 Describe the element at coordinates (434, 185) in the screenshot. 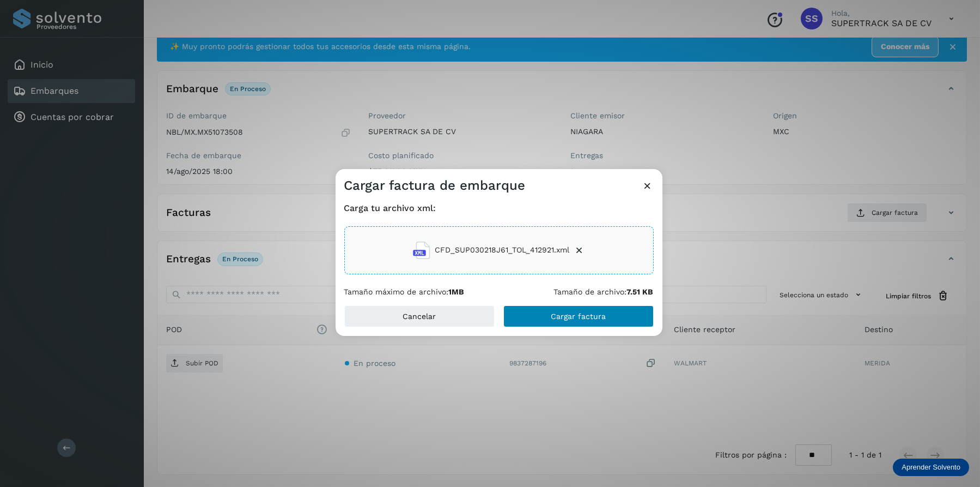

I see `h3: Cargar factura de embarque` at that location.